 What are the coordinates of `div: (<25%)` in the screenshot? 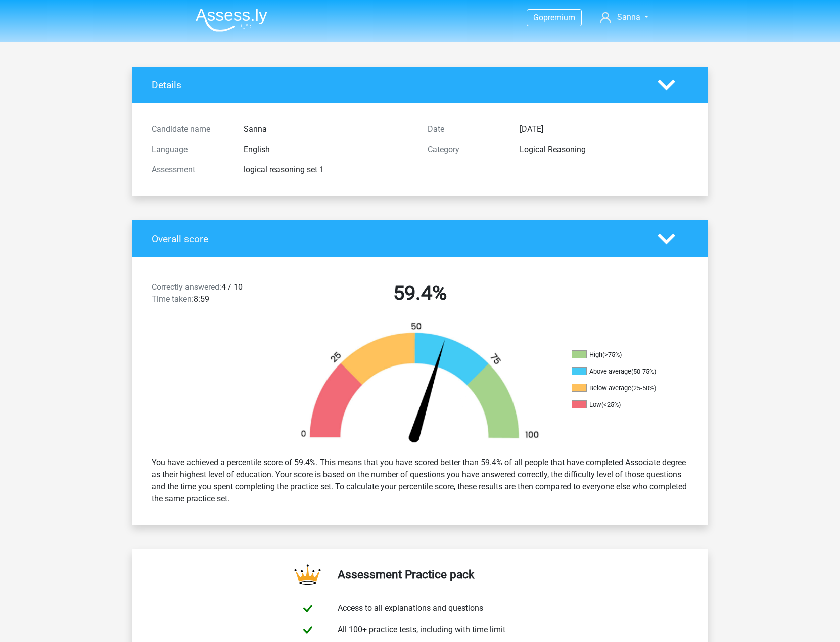 It's located at (611, 404).